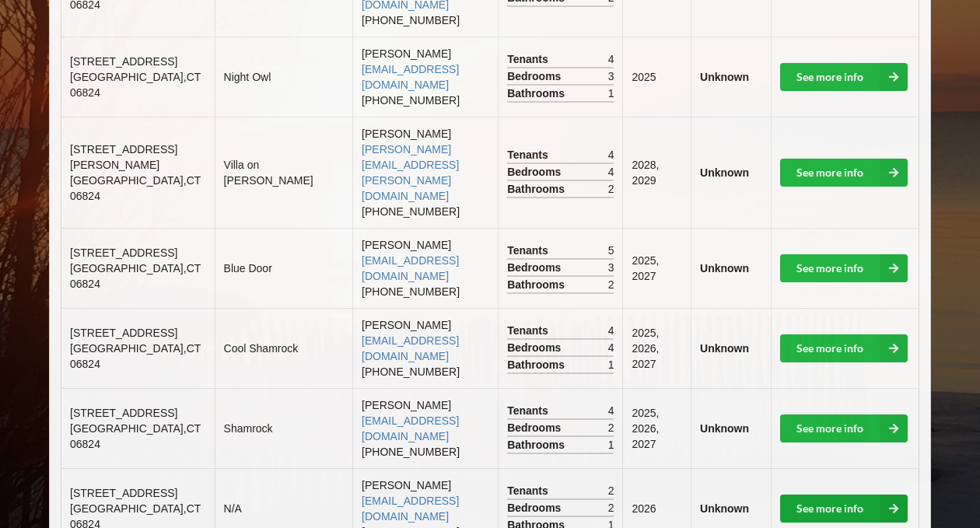  What do you see at coordinates (657, 76) in the screenshot?
I see `td: 2025` at bounding box center [657, 76].